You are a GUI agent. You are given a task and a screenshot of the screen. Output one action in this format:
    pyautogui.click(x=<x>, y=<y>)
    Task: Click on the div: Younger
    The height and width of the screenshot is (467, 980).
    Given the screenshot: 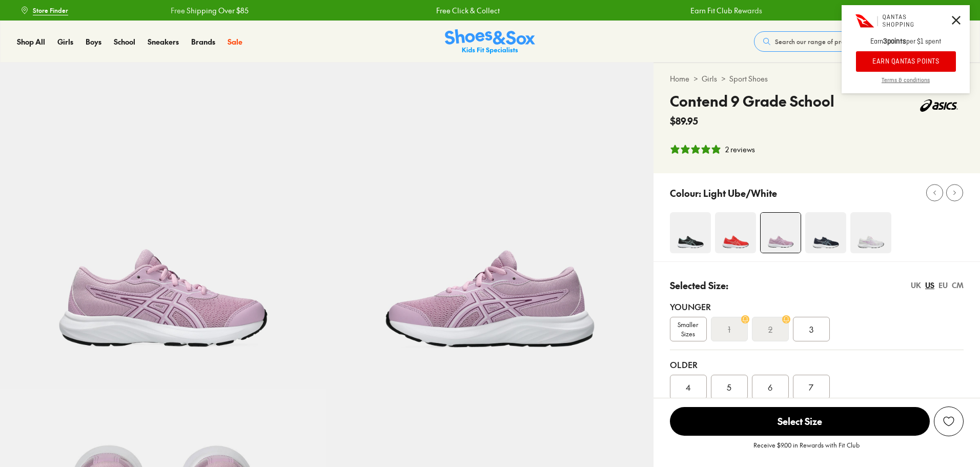 What is the action you would take?
    pyautogui.click(x=817, y=307)
    